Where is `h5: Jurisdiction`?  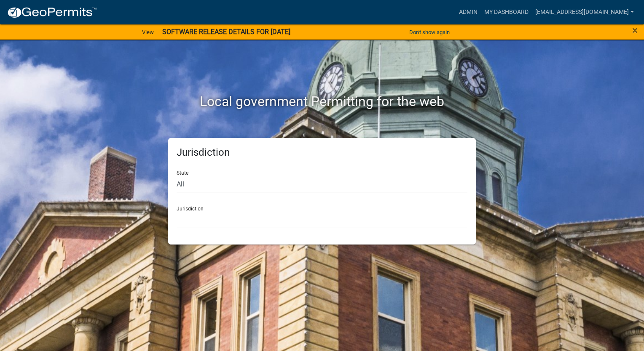
h5: Jurisdiction is located at coordinates (322, 153).